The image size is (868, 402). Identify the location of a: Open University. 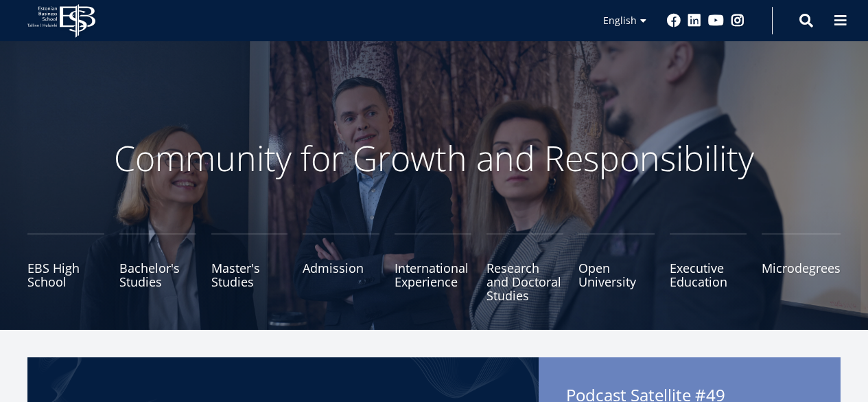
(617, 268).